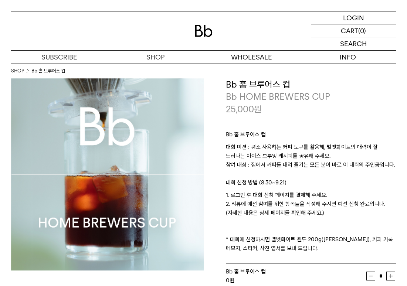 This screenshot has width=407, height=286. I want to click on p: INFO, so click(348, 57).